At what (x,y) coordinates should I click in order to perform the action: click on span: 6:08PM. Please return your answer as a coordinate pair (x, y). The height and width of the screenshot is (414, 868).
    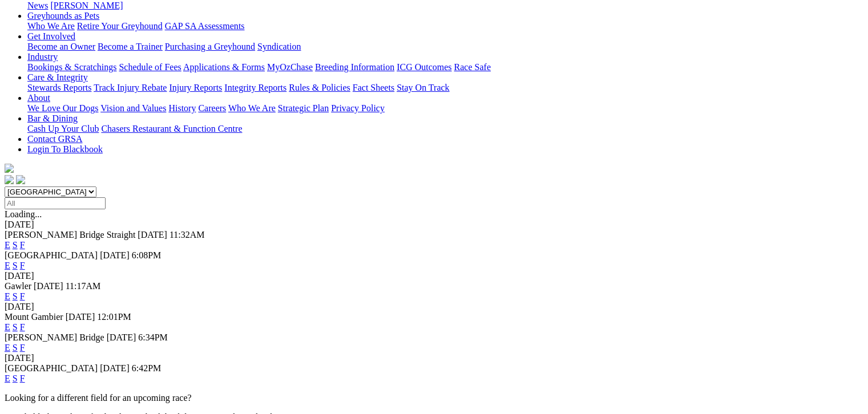
    Looking at the image, I should click on (147, 255).